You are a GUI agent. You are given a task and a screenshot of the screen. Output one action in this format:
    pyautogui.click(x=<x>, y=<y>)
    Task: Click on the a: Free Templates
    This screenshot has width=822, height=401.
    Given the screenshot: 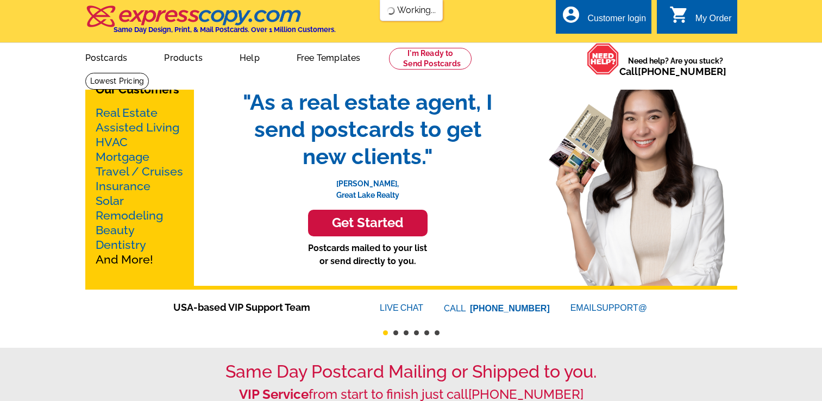 What is the action you would take?
    pyautogui.click(x=329, y=56)
    